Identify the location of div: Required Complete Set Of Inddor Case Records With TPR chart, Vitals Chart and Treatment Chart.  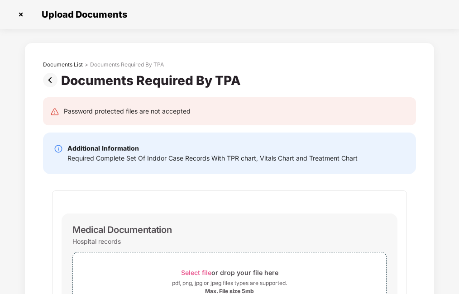
(212, 159).